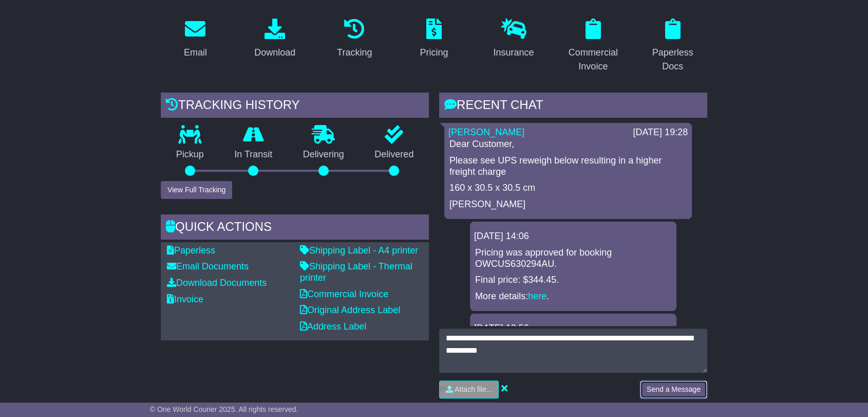  What do you see at coordinates (513, 53) in the screenshot?
I see `div: Insurance` at bounding box center [513, 53].